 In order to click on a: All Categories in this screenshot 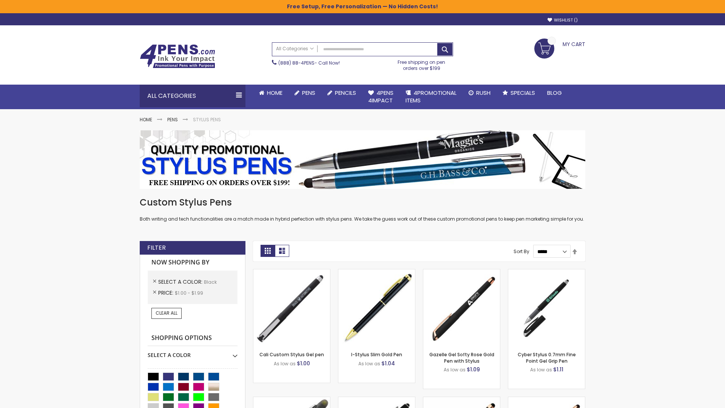, I will do `click(295, 49)`.